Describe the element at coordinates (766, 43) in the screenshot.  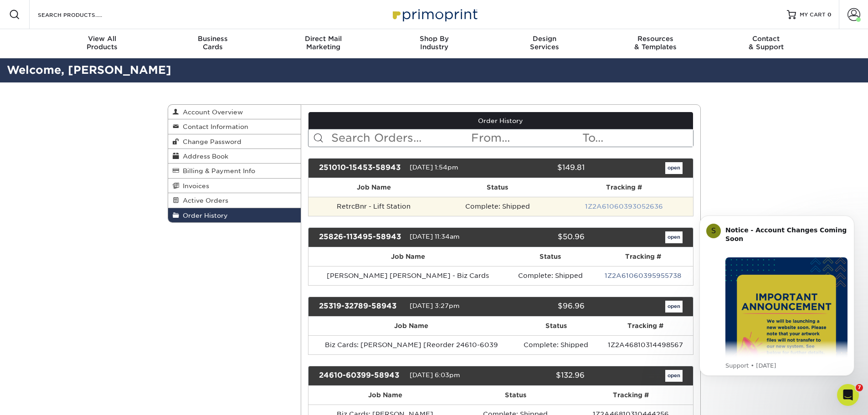
I see `a: Contact& Support` at that location.